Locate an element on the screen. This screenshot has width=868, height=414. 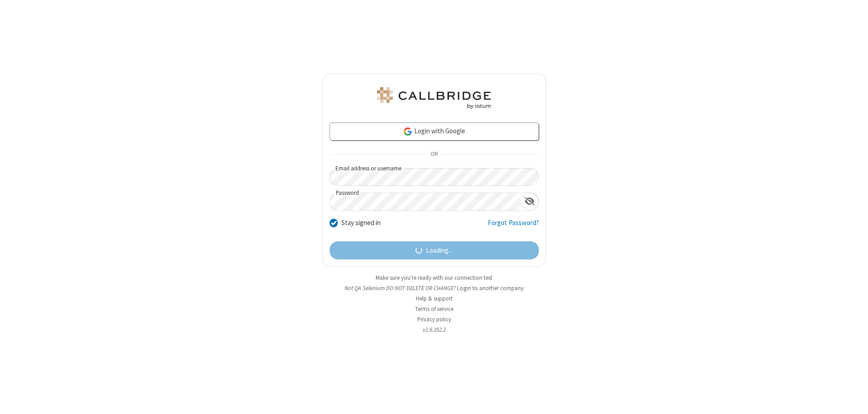
li: v2.6.352.2 is located at coordinates (434, 330).